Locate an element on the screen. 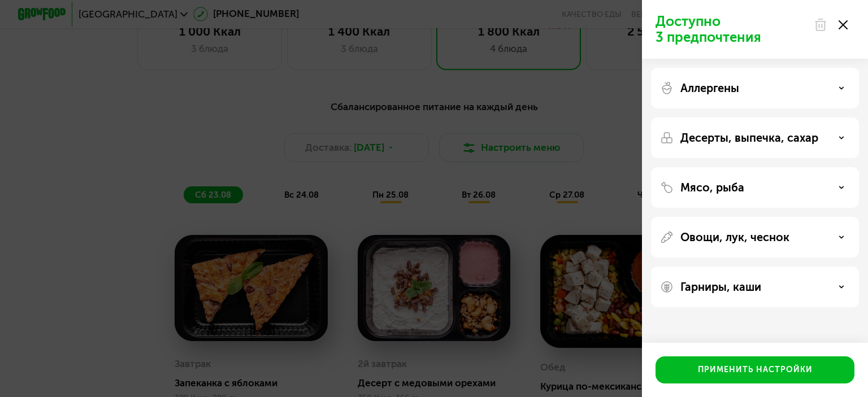  p: Мясо, рыба is located at coordinates (712, 187).